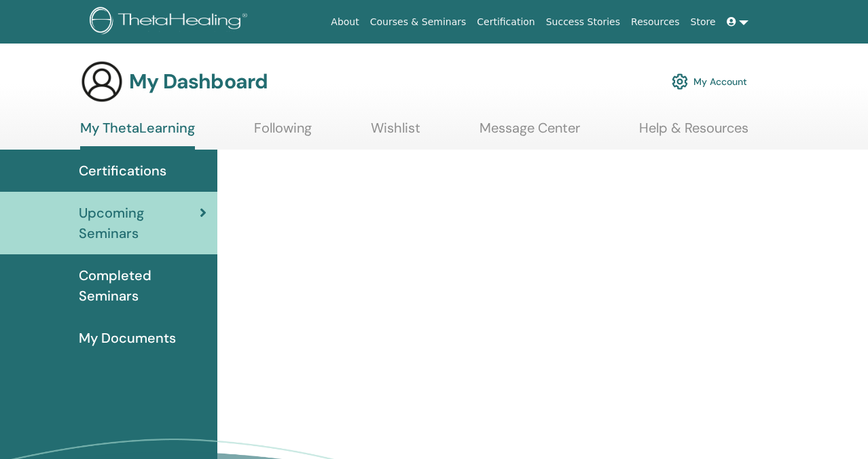 The image size is (868, 459). Describe the element at coordinates (138, 134) in the screenshot. I see `a: My ThetaLearning` at that location.